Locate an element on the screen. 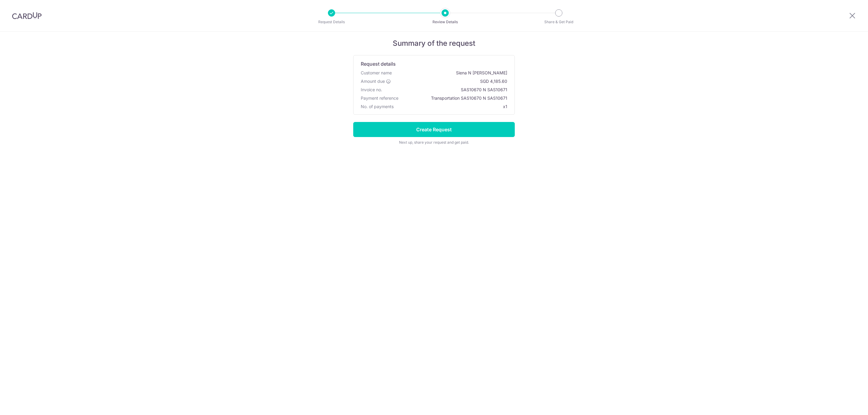  input: Create Request is located at coordinates (434, 130).